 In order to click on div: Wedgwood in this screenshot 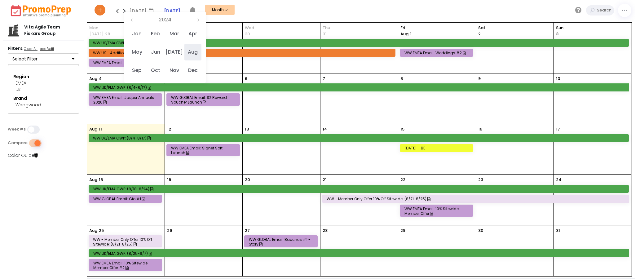, I will do `click(43, 105)`.